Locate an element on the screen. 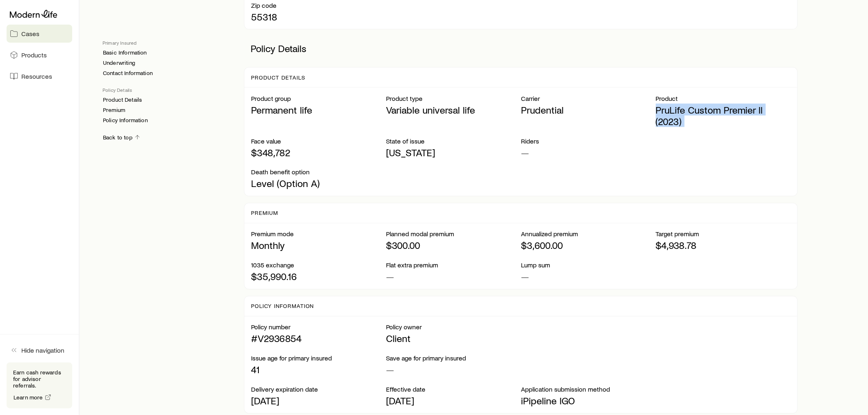  p: Earn cash rewards for advisor referrals. is located at coordinates (39, 379).